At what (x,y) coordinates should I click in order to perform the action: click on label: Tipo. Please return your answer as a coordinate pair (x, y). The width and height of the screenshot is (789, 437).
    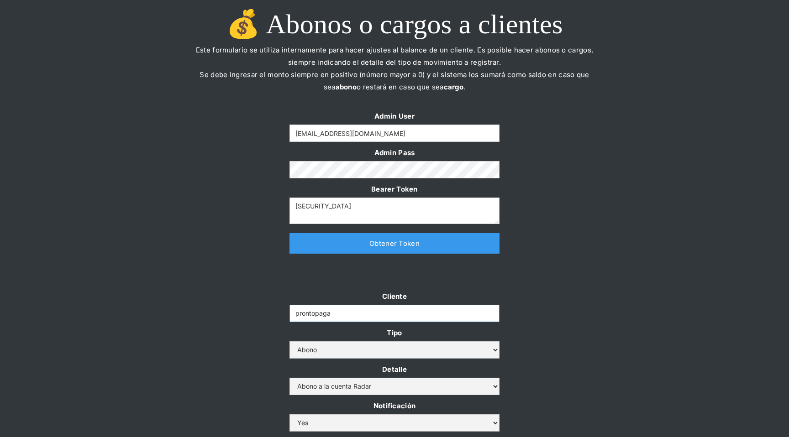
    Looking at the image, I should click on (394, 333).